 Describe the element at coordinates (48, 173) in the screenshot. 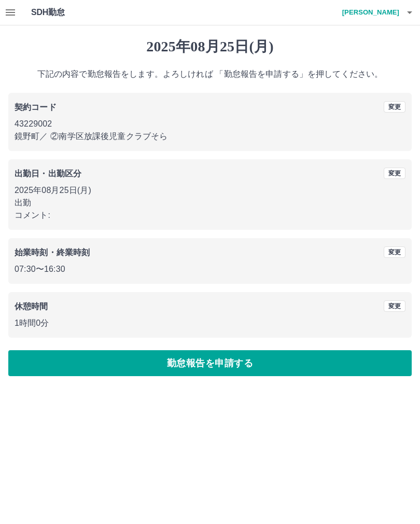

I see `b: 出勤日・出勤区分` at that location.